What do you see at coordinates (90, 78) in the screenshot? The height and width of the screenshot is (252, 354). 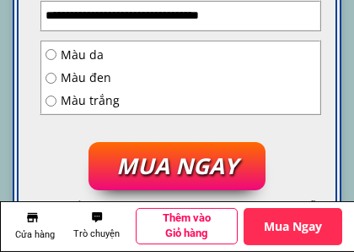 I see `span: Màu đen` at bounding box center [90, 78].